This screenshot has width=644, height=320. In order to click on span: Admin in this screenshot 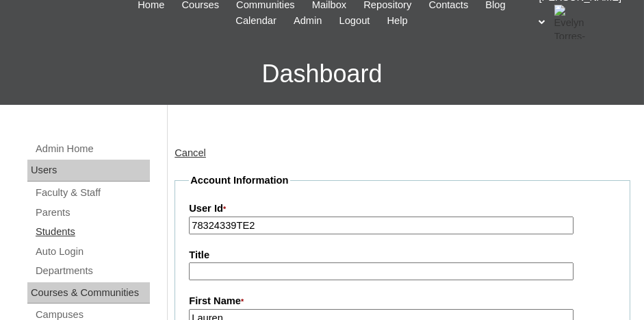, I will do `click(308, 21)`.